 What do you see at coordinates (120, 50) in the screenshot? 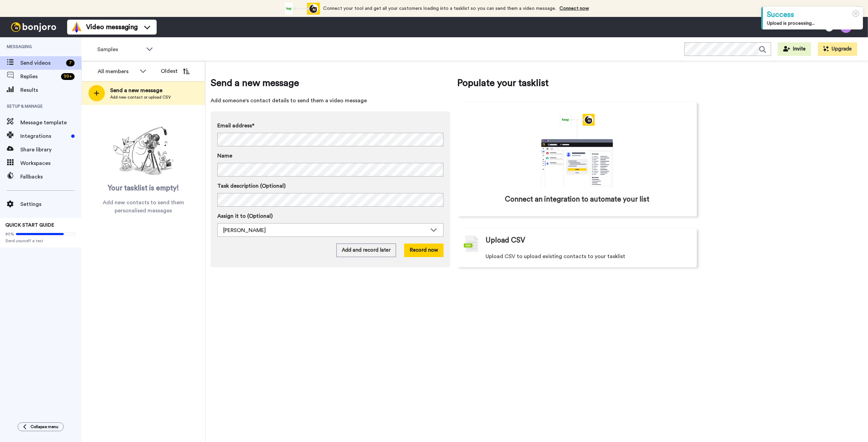
I see `span: Samples` at bounding box center [120, 50].